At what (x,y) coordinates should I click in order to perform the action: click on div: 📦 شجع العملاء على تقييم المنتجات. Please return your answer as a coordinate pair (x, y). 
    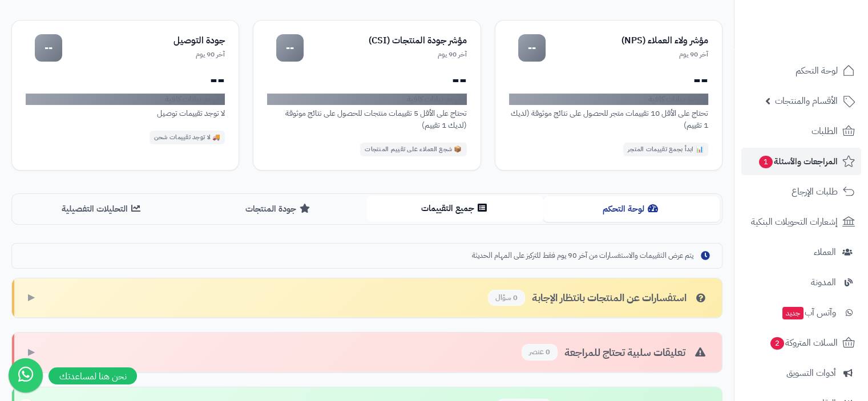
    Looking at the image, I should click on (413, 149).